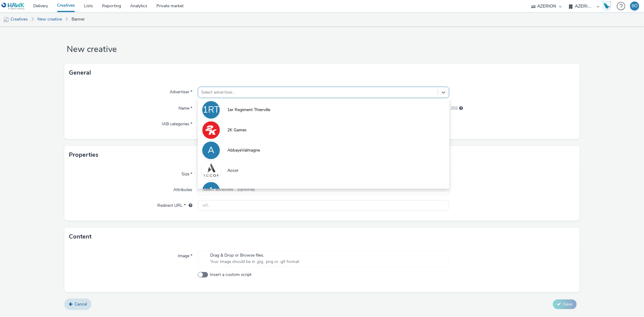 The height and width of the screenshot is (317, 644). What do you see at coordinates (81, 304) in the screenshot?
I see `span: Cancel` at bounding box center [81, 304].